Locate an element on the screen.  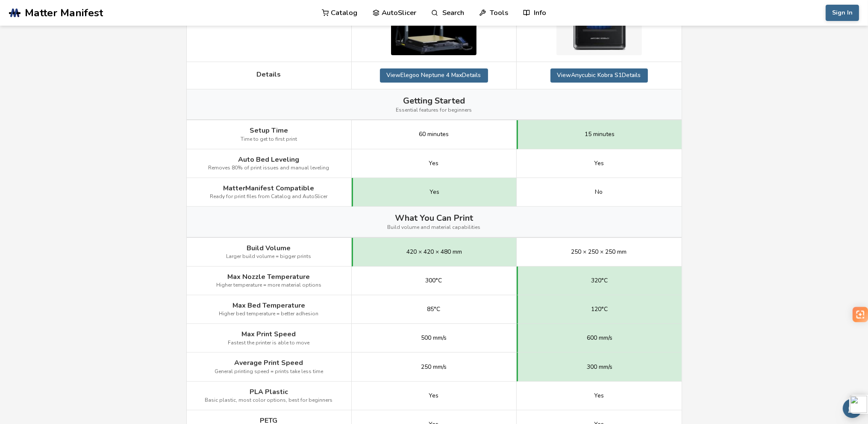
span: 600 mm/s is located at coordinates (600, 338).